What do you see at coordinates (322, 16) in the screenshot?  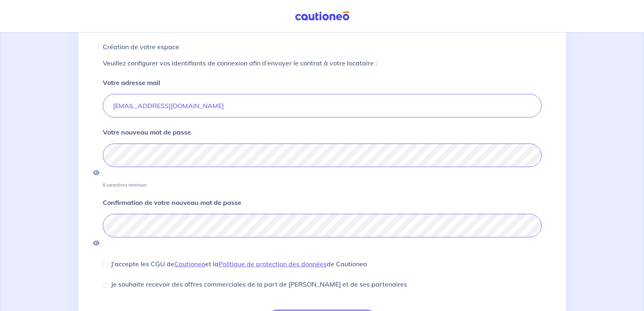 I see `img: Cautioneo` at bounding box center [322, 16].